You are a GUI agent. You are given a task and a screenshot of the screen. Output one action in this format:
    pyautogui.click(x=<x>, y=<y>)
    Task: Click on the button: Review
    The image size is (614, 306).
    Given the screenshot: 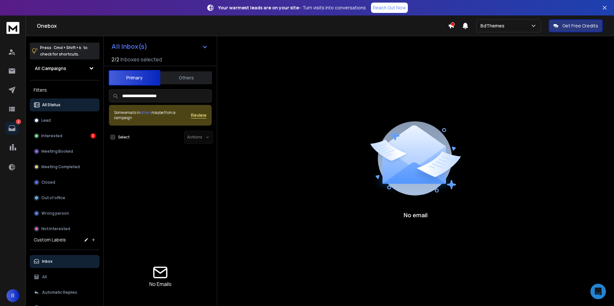 What is the action you would take?
    pyautogui.click(x=199, y=115)
    